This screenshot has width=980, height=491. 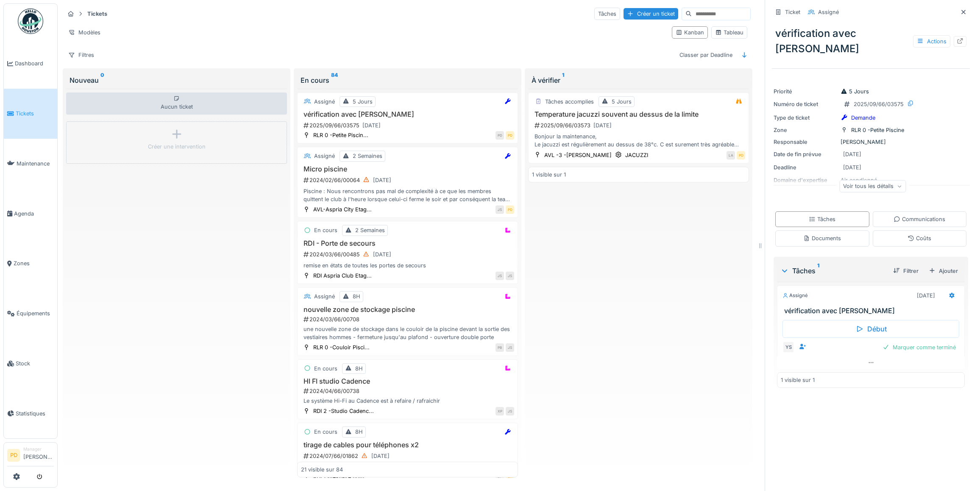 I want to click on div: Classer par Deadline, so click(x=706, y=55).